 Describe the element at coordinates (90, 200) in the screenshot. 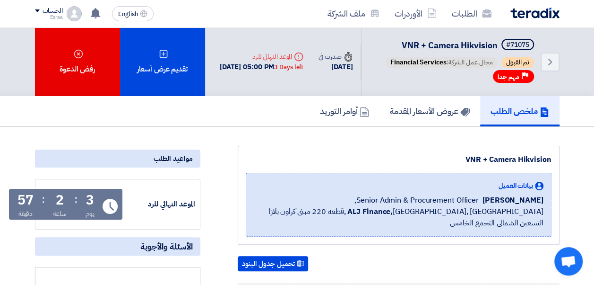

I see `div: 3` at that location.